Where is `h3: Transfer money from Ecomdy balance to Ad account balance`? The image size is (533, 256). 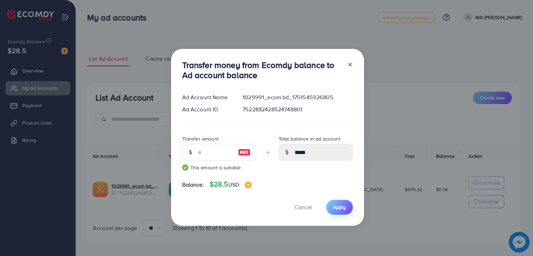 h3: Transfer money from Ecomdy balance to Ad account balance is located at coordinates (262, 70).